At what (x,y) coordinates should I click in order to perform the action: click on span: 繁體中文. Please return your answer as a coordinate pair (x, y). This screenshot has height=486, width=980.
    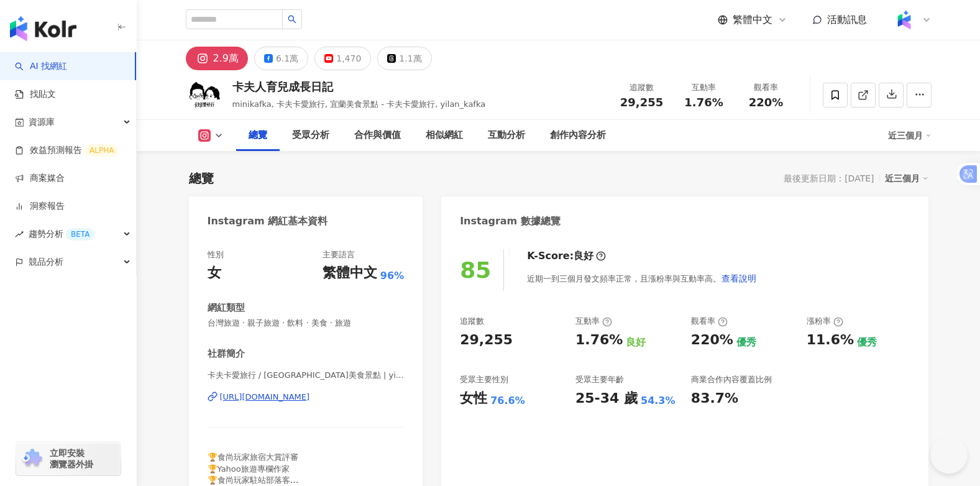
    Looking at the image, I should click on (752, 20).